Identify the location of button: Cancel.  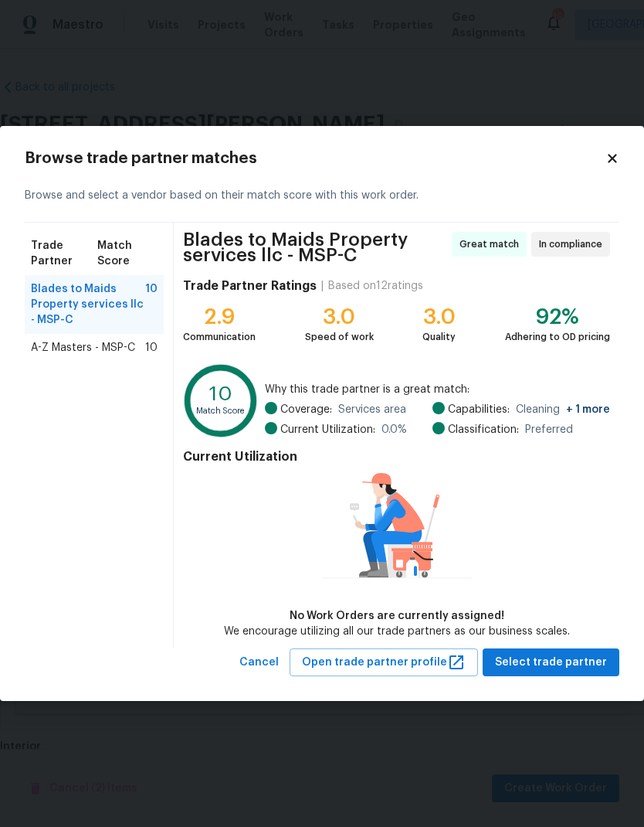
(259, 663).